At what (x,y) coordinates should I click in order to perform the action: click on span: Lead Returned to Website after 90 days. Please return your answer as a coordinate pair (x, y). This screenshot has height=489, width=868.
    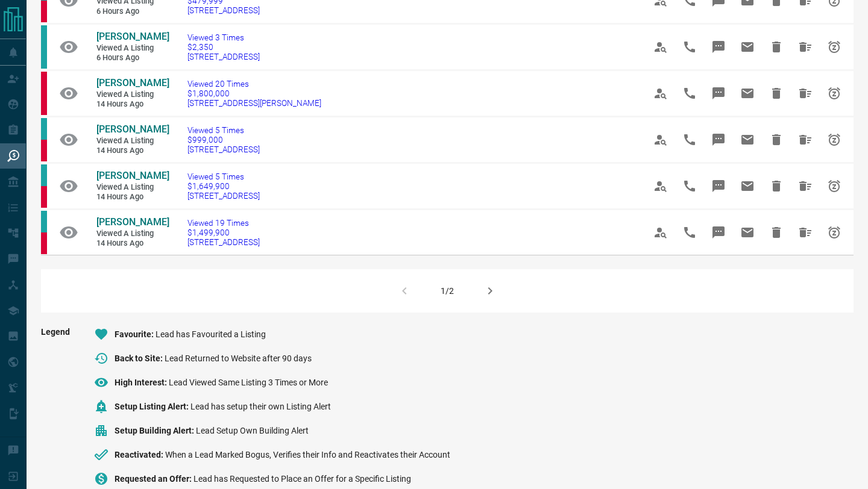
    Looking at the image, I should click on (238, 358).